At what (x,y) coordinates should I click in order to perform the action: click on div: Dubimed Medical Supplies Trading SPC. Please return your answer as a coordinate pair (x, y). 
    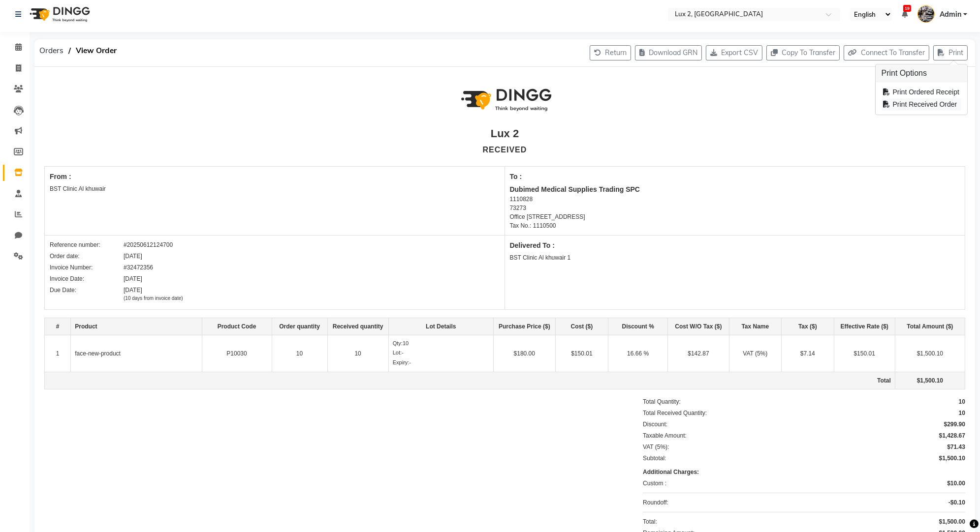
    Looking at the image, I should click on (735, 189).